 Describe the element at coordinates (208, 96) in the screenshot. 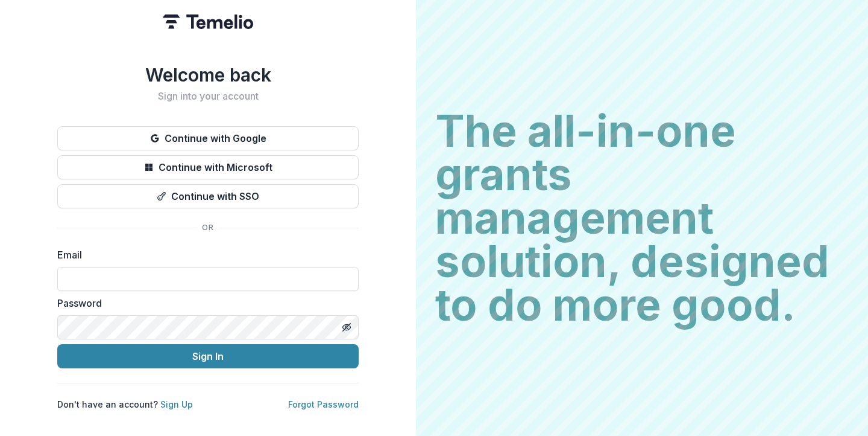

I see `h2: Sign into your account` at that location.